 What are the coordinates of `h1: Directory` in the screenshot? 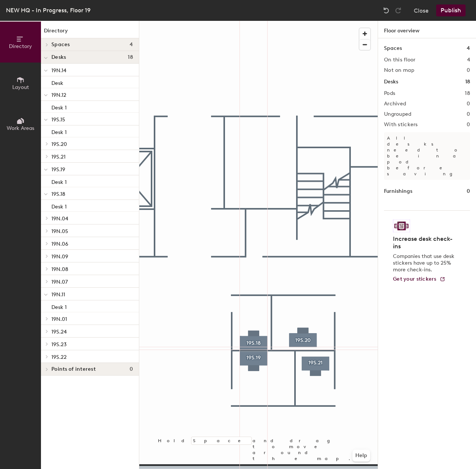 It's located at (90, 33).